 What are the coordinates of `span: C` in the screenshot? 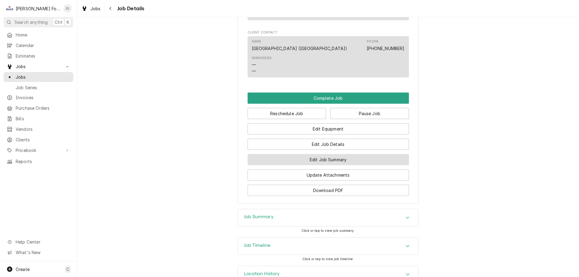 It's located at (68, 269).